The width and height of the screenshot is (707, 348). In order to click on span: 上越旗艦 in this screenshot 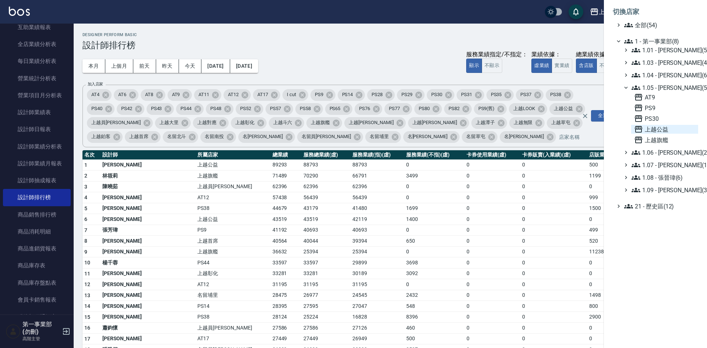, I will do `click(665, 140)`.